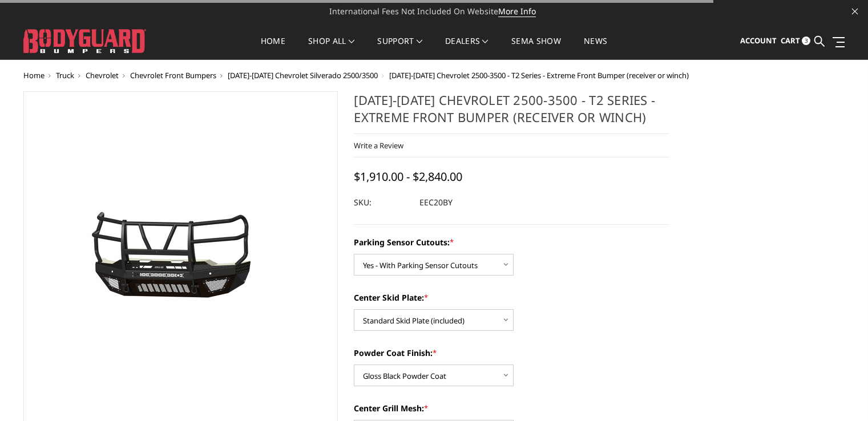 The image size is (868, 421). What do you see at coordinates (85, 41) in the screenshot?
I see `img: BODYGUARD BUMPERS` at bounding box center [85, 41].